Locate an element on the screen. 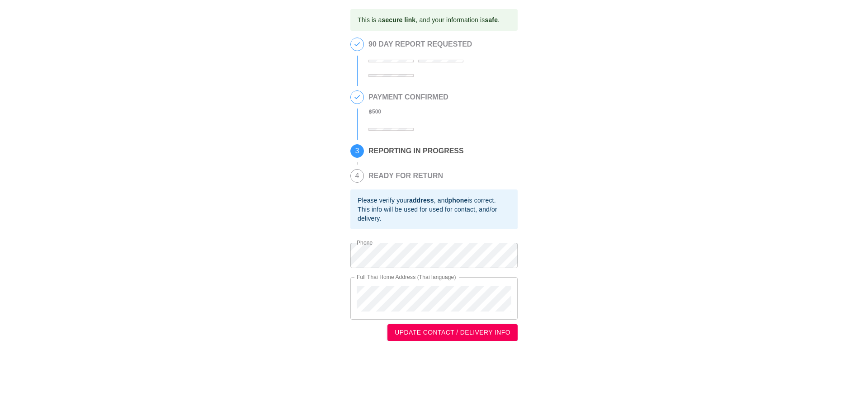 This screenshot has width=868, height=411. button: UPDATE CONTACT / DELIVERY INFO is located at coordinates (453, 332).